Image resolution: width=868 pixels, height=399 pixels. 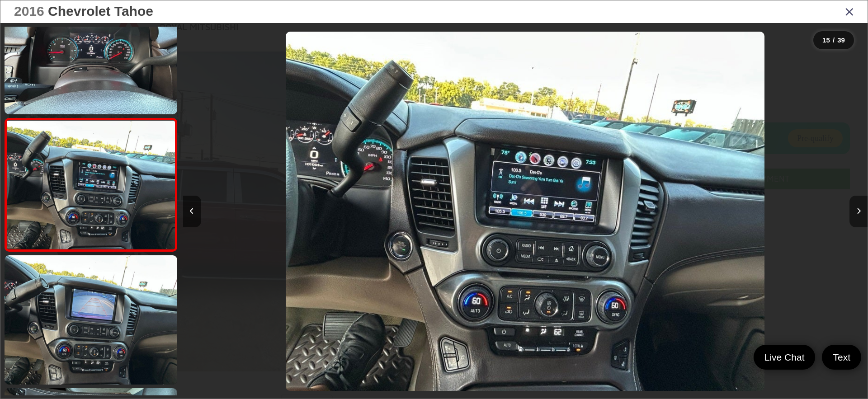 What do you see at coordinates (841, 357) in the screenshot?
I see `span: Text` at bounding box center [841, 357].